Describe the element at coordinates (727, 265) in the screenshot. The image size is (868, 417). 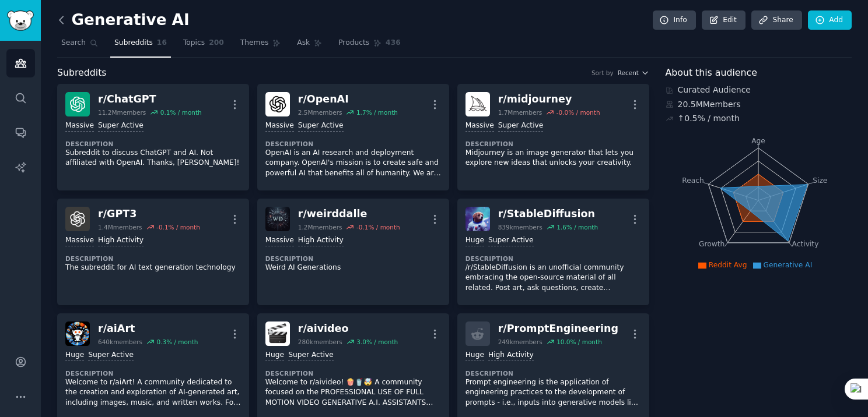
I see `span: Reddit Avg` at that location.